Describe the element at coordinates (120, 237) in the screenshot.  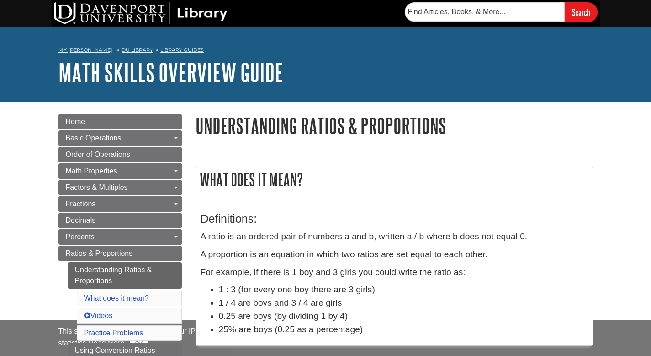
I see `a: Percents` at that location.